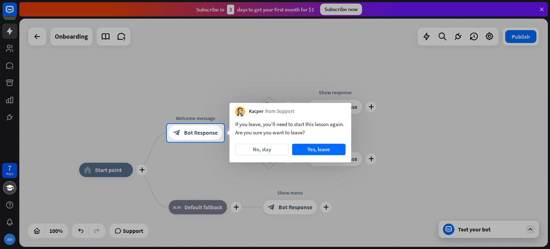 Image resolution: width=550 pixels, height=249 pixels. What do you see at coordinates (262, 149) in the screenshot?
I see `button: No, stay` at bounding box center [262, 149].